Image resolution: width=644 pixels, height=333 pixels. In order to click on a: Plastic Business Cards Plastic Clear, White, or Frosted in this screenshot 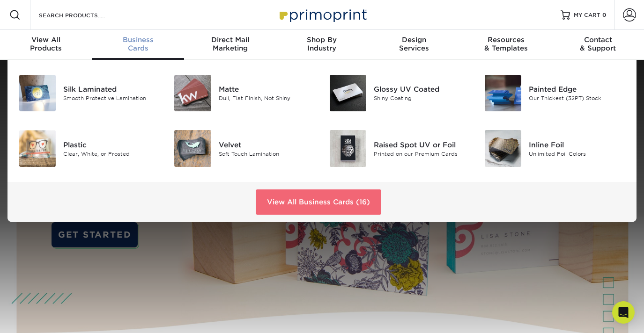, I will do `click(89, 148)`.